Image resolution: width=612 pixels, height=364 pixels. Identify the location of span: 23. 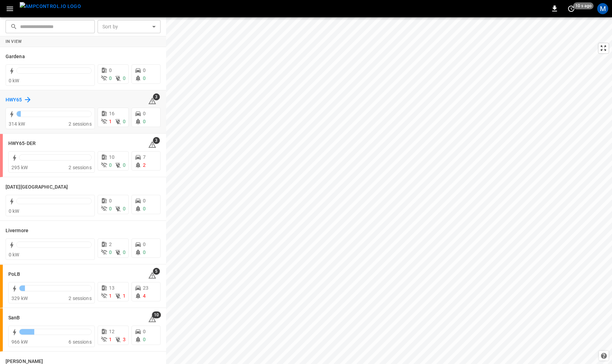
(146, 288).